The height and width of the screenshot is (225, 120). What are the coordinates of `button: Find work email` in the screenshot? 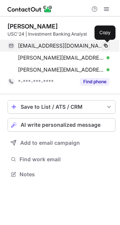 It's located at (61, 159).